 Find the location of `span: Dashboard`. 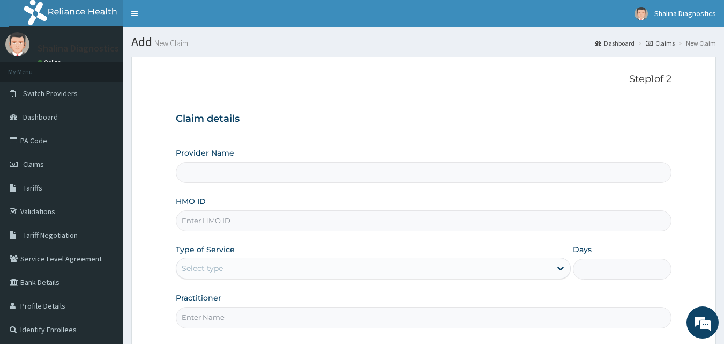

span: Dashboard is located at coordinates (40, 117).